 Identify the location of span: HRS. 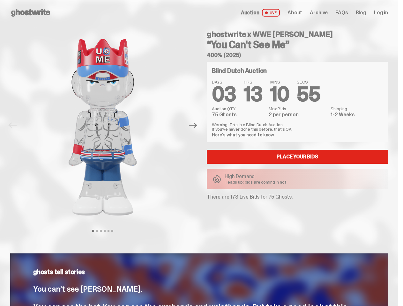
(253, 82).